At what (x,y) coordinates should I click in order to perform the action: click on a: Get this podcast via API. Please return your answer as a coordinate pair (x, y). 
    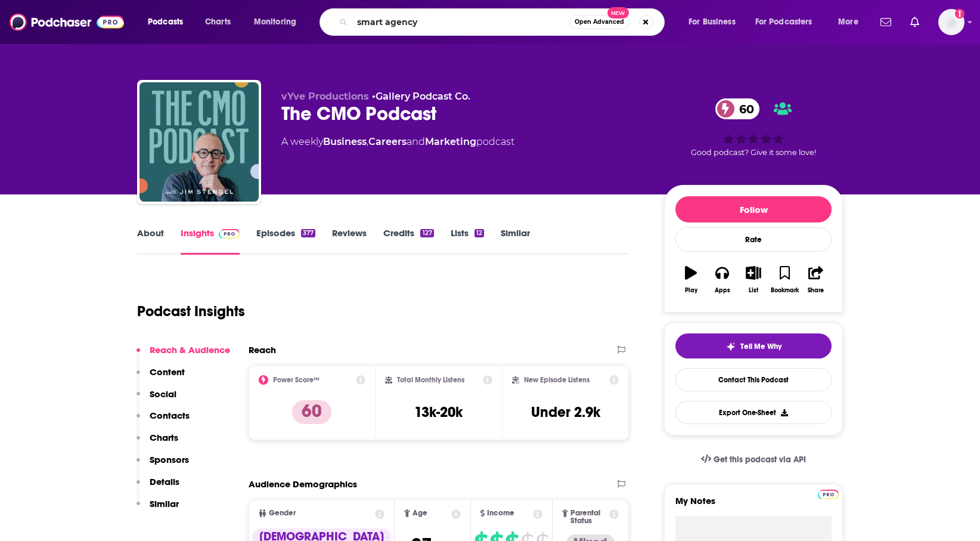
    Looking at the image, I should click on (753, 459).